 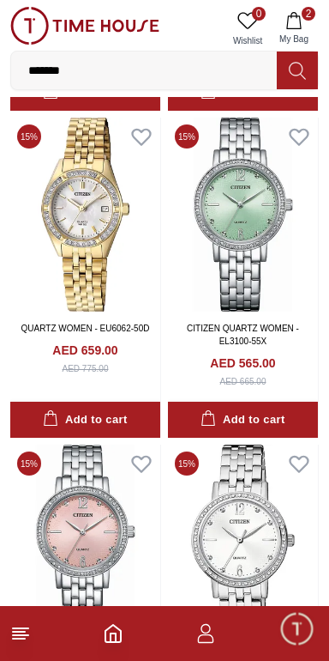 I want to click on span: Wishlist, so click(x=248, y=40).